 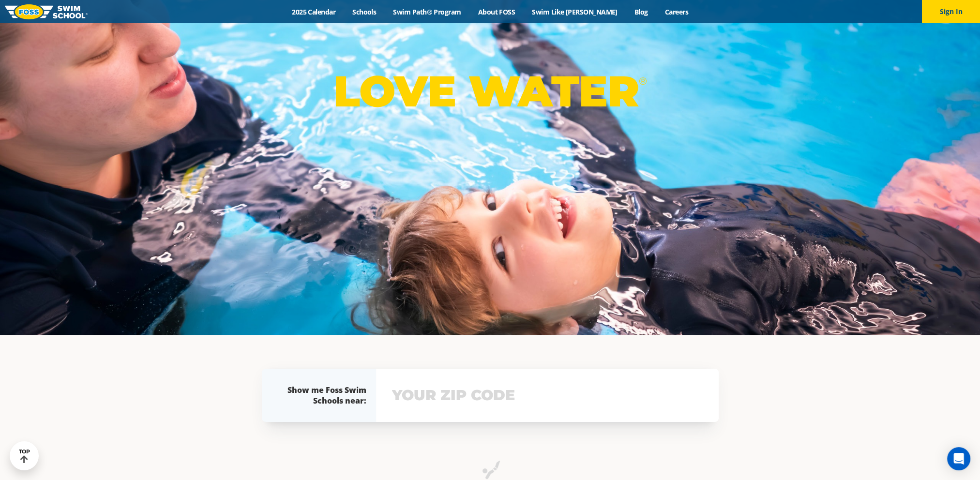 What do you see at coordinates (25, 456) in the screenshot?
I see `div: TOP` at bounding box center [25, 456].